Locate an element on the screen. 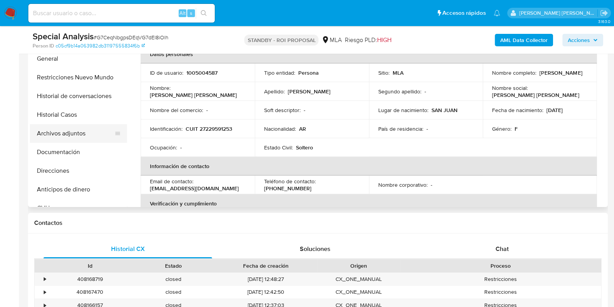 The width and height of the screenshot is (614, 307). p: Nombre completo : is located at coordinates (515, 73).